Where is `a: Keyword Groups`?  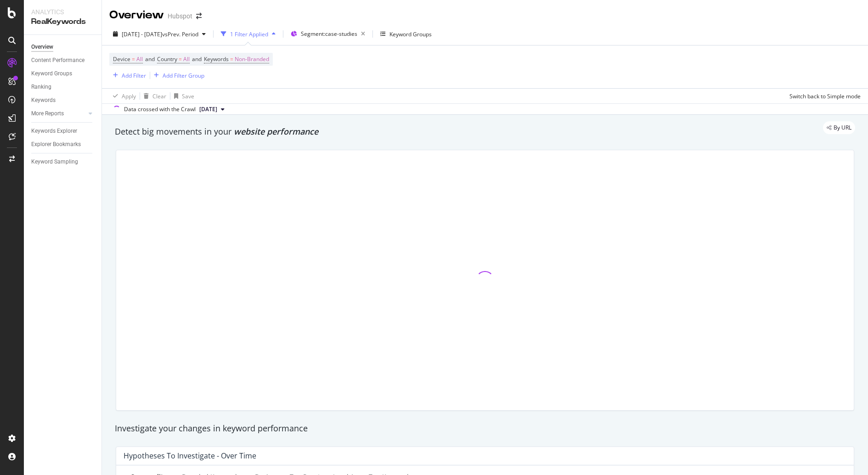 a: Keyword Groups is located at coordinates (63, 73).